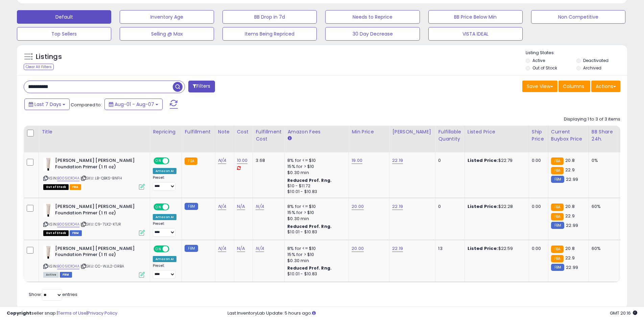  Describe the element at coordinates (603, 160) in the screenshot. I see `div: 0%` at that location.